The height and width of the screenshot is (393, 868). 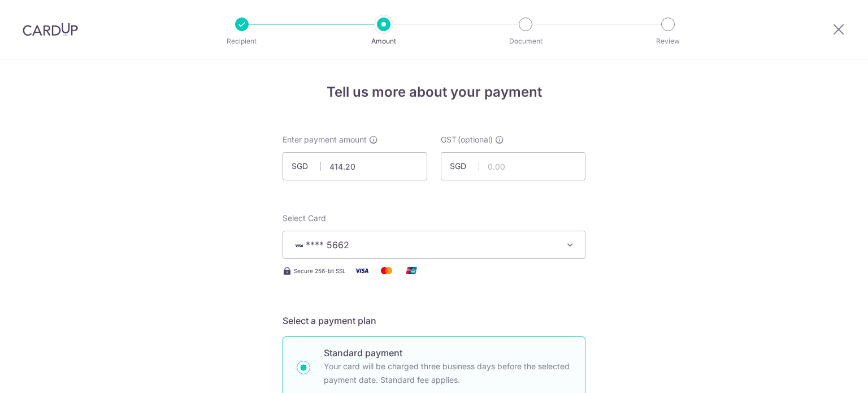 I want to click on h4: Tell us more about your payment, so click(x=434, y=92).